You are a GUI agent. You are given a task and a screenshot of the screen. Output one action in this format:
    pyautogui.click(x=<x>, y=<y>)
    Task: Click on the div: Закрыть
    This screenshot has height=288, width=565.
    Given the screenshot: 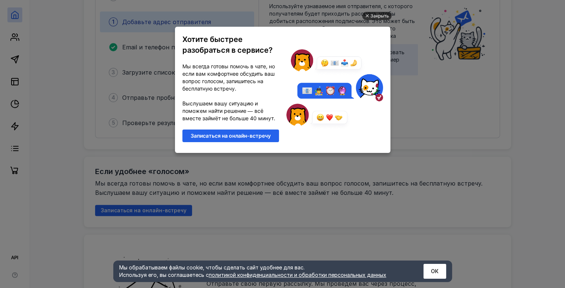 What is the action you would take?
    pyautogui.click(x=379, y=16)
    